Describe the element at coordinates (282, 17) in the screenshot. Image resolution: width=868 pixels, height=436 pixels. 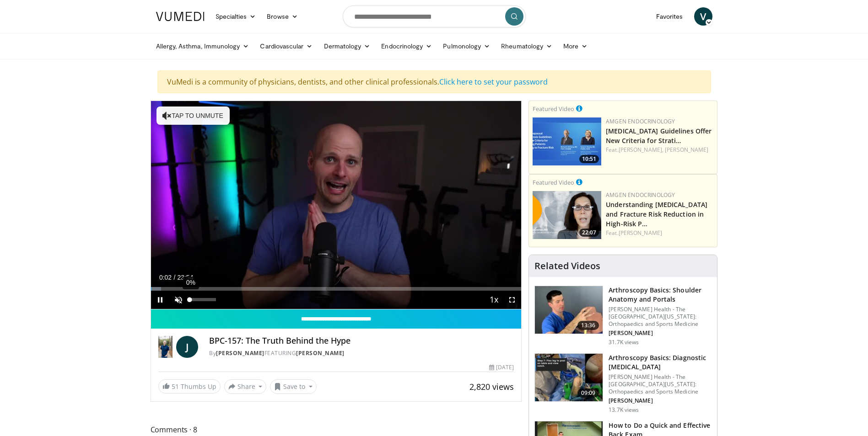
I see `a: Browse` at that location.